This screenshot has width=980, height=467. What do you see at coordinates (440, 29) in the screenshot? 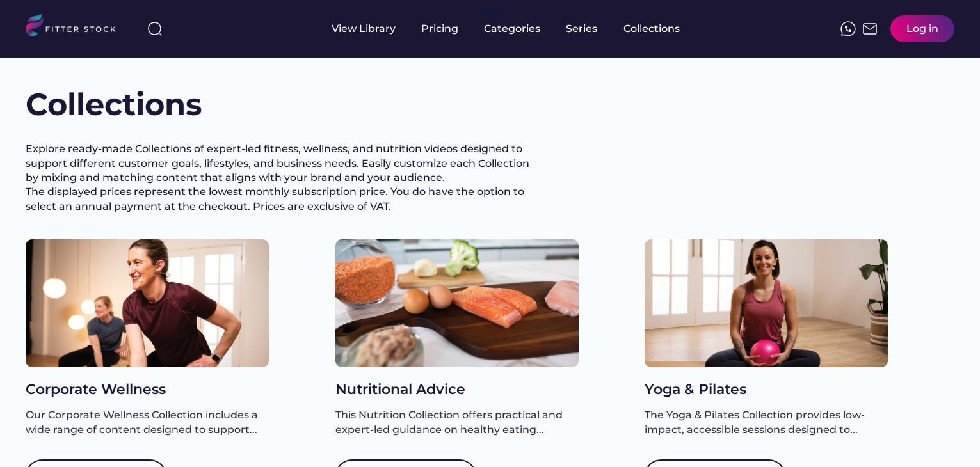
I see `div: Pricing` at bounding box center [440, 29].